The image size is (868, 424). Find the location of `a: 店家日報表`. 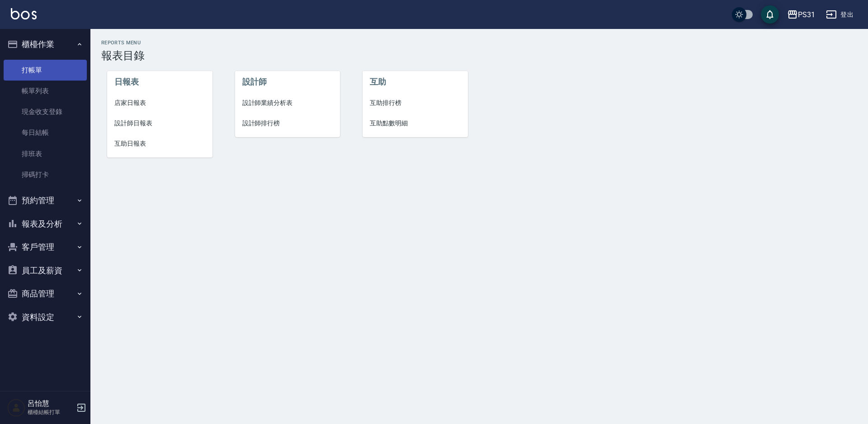

a: 店家日報表 is located at coordinates (160, 103).